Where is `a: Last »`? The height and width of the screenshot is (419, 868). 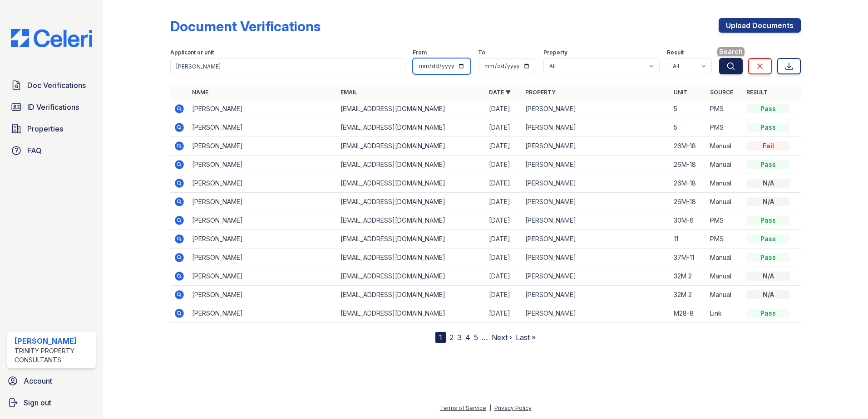 a: Last » is located at coordinates (526, 338).